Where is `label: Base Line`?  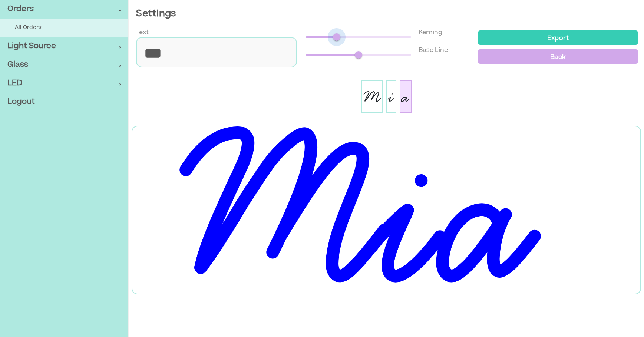 label: Base Line is located at coordinates (432, 51).